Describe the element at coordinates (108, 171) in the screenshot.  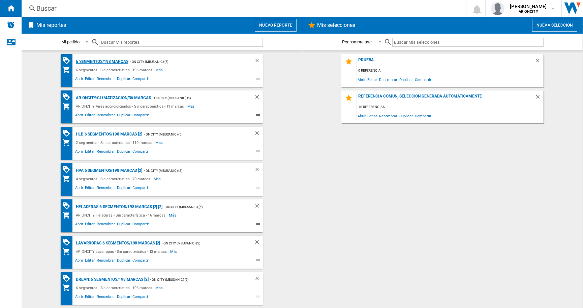
I see `div: HPA 6 segmentos/198 marcas [2]` at that location.